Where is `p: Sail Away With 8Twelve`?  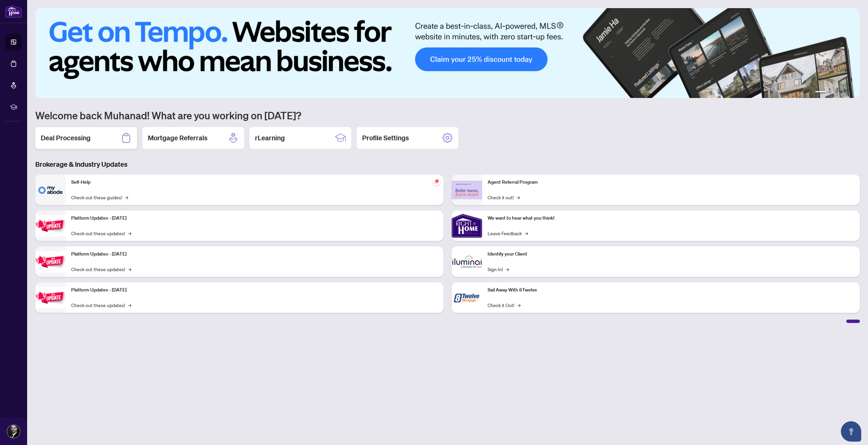 p: Sail Away With 8Twelve is located at coordinates (671, 290).